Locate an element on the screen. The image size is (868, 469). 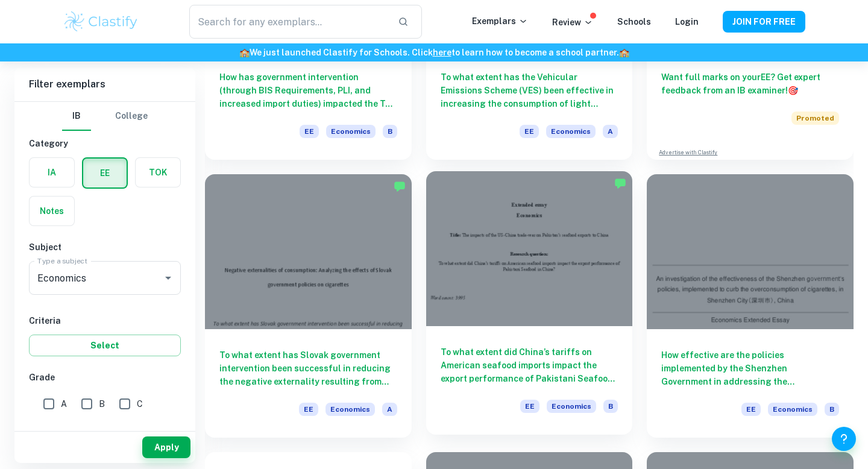
a: How effective are the policies implemented by the Shenzhen Government in addressing the overconsu... is located at coordinates (750, 305).